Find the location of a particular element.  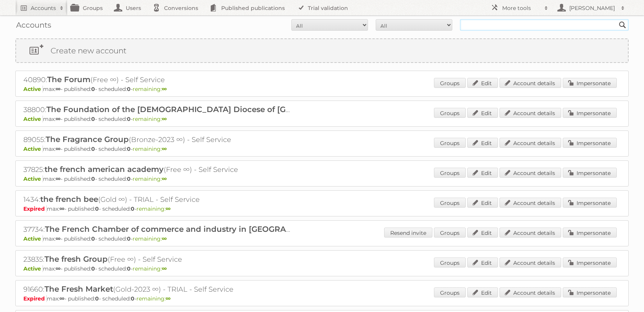

span: Expired is located at coordinates (35, 209).